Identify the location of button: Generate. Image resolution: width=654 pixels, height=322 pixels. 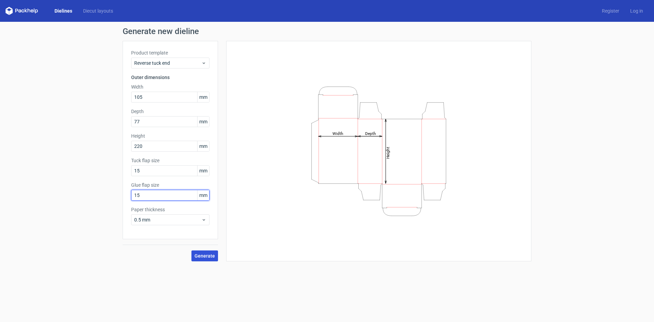
(205, 256).